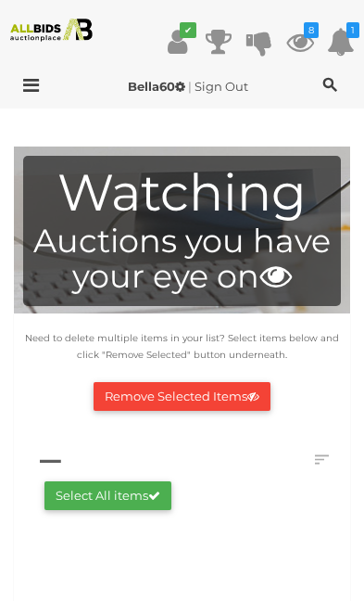 The width and height of the screenshot is (364, 601). I want to click on h4: Auctions you have your eye on, so click(182, 258).